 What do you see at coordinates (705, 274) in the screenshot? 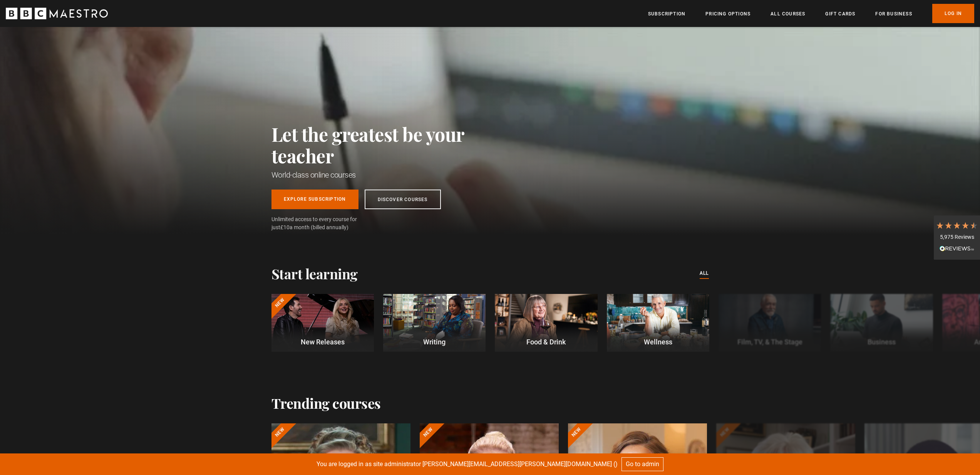
I see `a: All` at bounding box center [705, 274].